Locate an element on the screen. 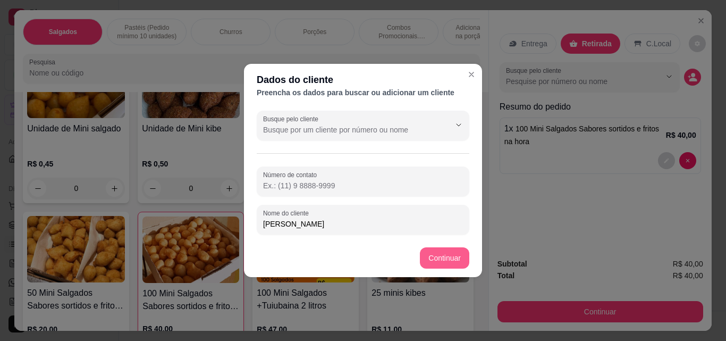  label: Nome do cliente is located at coordinates (288, 213).